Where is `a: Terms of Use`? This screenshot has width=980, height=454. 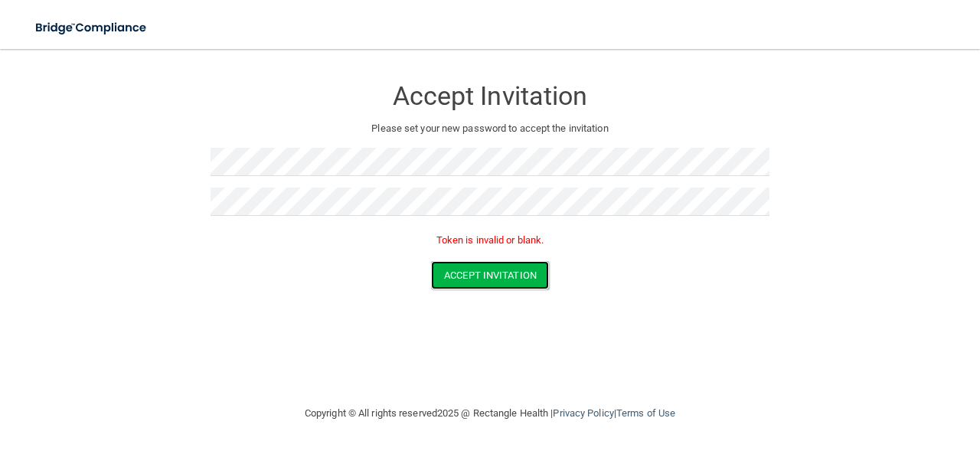
a: Terms of Use is located at coordinates (645, 413).